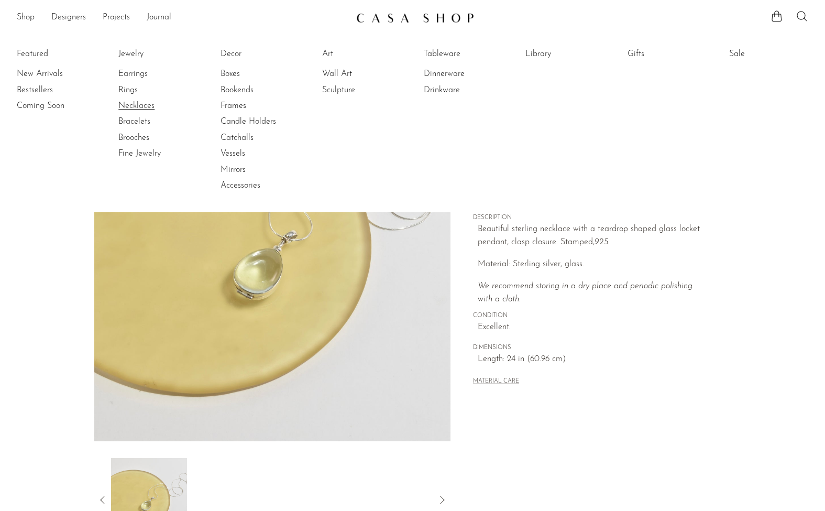 The width and height of the screenshot is (825, 511). What do you see at coordinates (565, 56) in the screenshot?
I see `ul: Library` at bounding box center [565, 56].